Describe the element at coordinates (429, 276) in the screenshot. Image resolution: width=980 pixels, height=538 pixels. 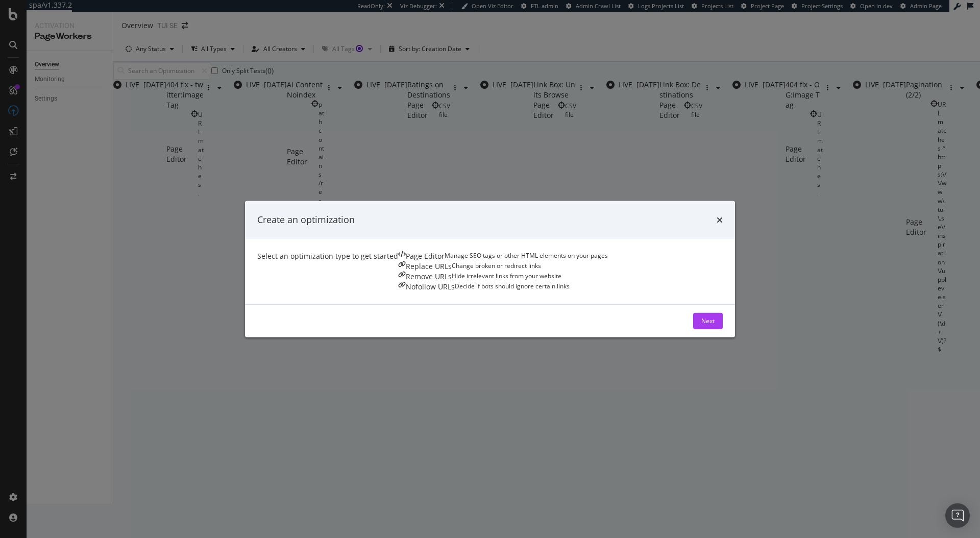
I see `div: Remove URLs` at that location.